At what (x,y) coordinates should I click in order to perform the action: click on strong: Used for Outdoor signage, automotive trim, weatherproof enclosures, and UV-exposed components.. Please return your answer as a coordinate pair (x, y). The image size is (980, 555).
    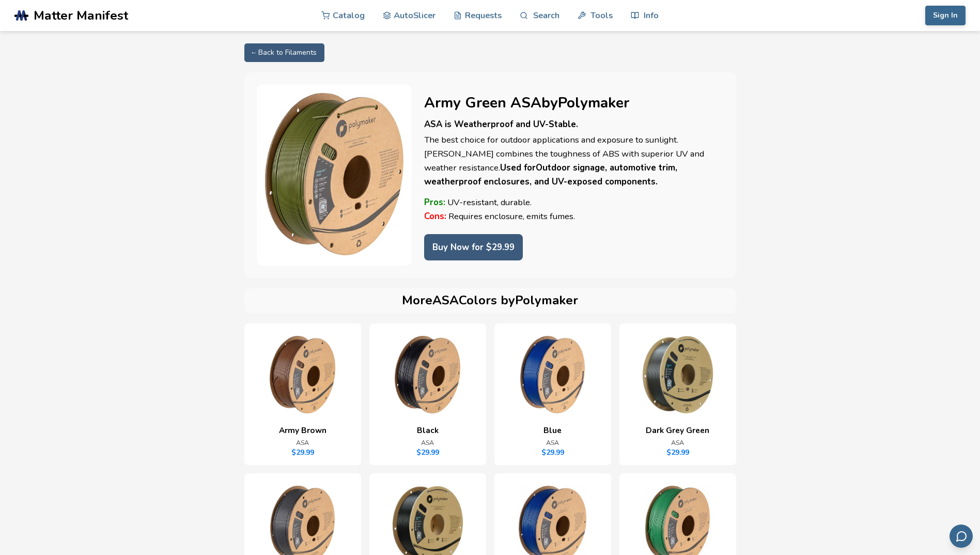
    Looking at the image, I should click on (551, 175).